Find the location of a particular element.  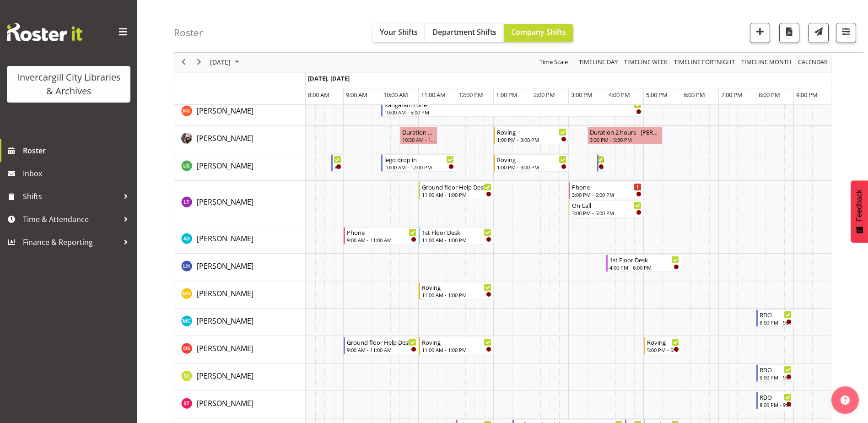

div: Phone is located at coordinates (382, 232).